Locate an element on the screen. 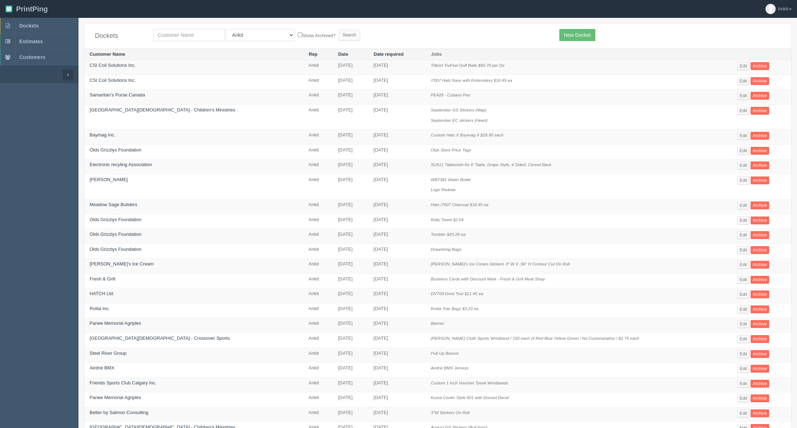 The image size is (797, 428). a: New Docket is located at coordinates (577, 35).